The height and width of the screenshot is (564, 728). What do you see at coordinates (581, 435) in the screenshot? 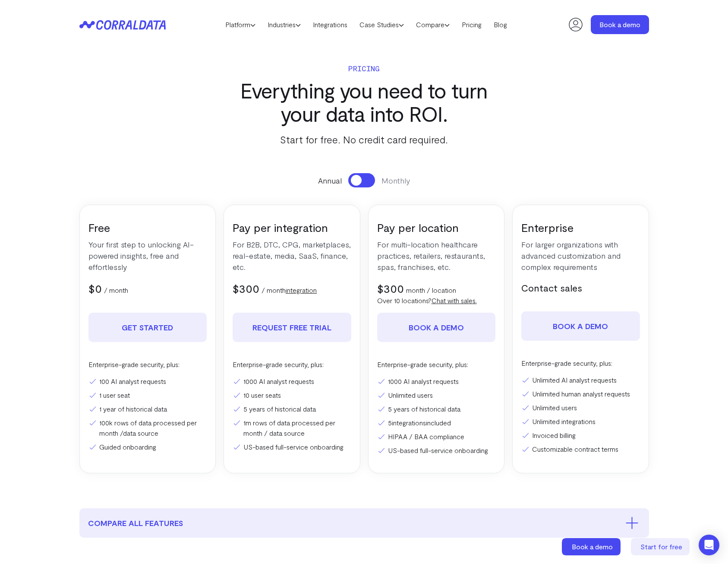
I see `li: Invoiced billing` at bounding box center [581, 435].